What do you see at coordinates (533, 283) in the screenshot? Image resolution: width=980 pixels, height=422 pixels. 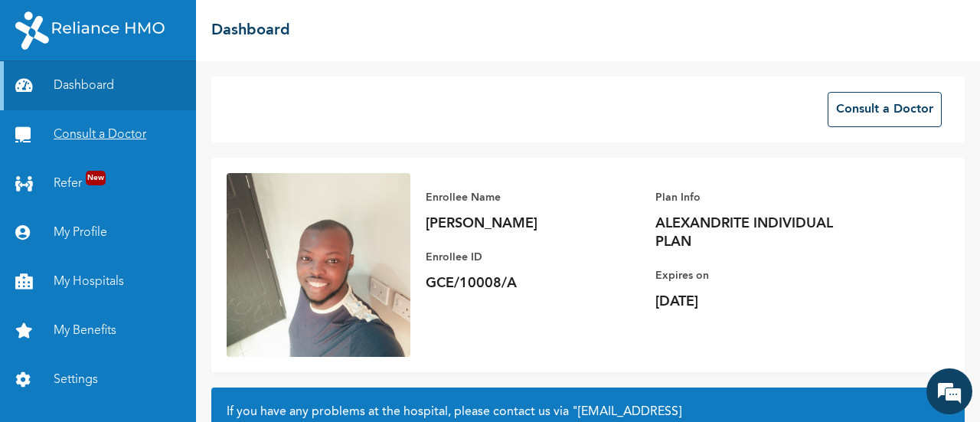 I see `p: GCE/10008/A` at bounding box center [533, 283].